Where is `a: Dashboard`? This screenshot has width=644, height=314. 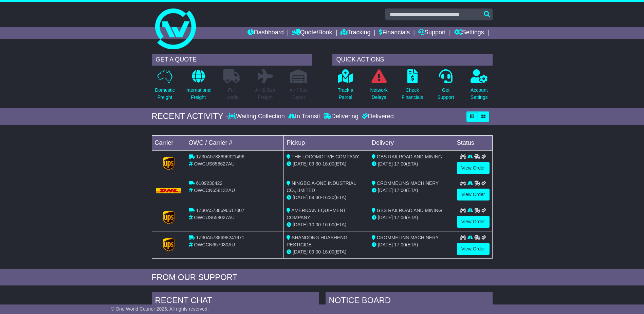 a: Dashboard is located at coordinates (266, 33).